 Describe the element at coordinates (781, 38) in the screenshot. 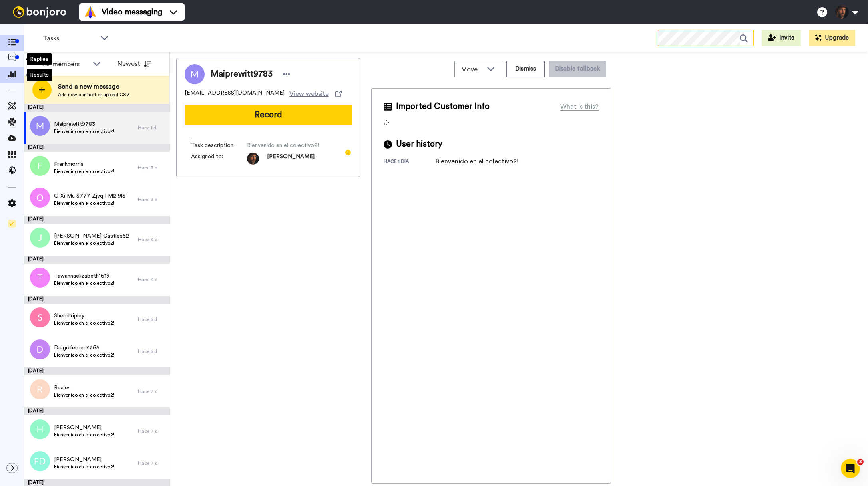

I see `a: Invite` at that location.